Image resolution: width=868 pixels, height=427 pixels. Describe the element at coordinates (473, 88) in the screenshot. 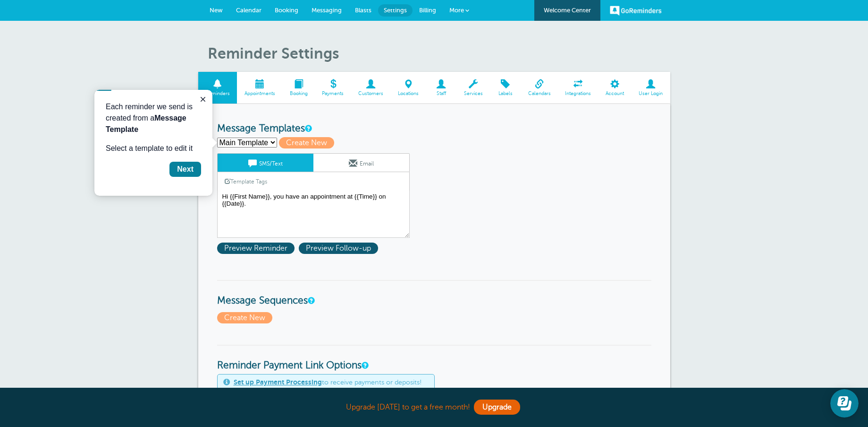

I see `a: Services` at that location.